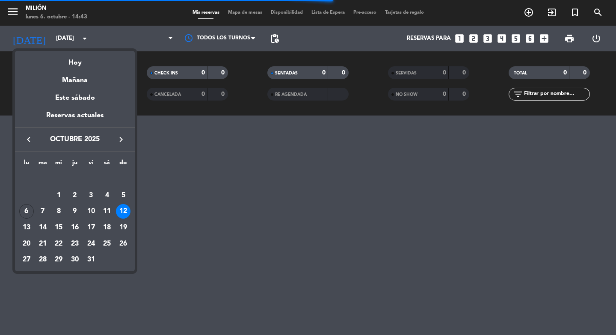 Image resolution: width=616 pixels, height=335 pixels. Describe the element at coordinates (91, 260) in the screenshot. I see `td: 31 de octubre de 2025` at that location.